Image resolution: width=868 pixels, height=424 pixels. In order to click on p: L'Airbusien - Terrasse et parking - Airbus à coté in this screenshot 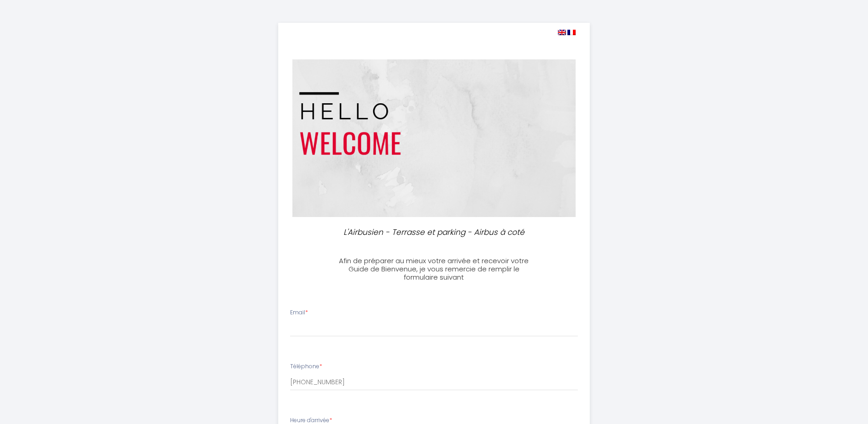, I will do `click(434, 232)`.